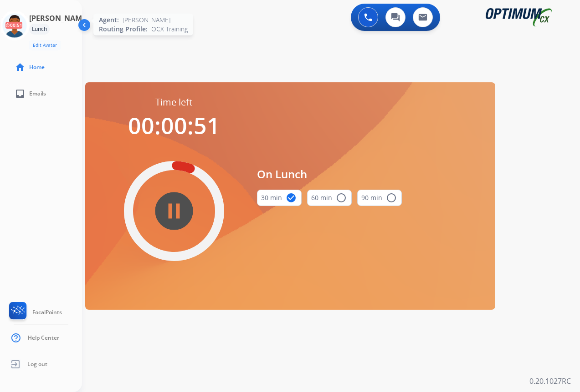 This screenshot has height=392, width=580. Describe the element at coordinates (109, 20) in the screenshot. I see `span: Agent:` at that location.